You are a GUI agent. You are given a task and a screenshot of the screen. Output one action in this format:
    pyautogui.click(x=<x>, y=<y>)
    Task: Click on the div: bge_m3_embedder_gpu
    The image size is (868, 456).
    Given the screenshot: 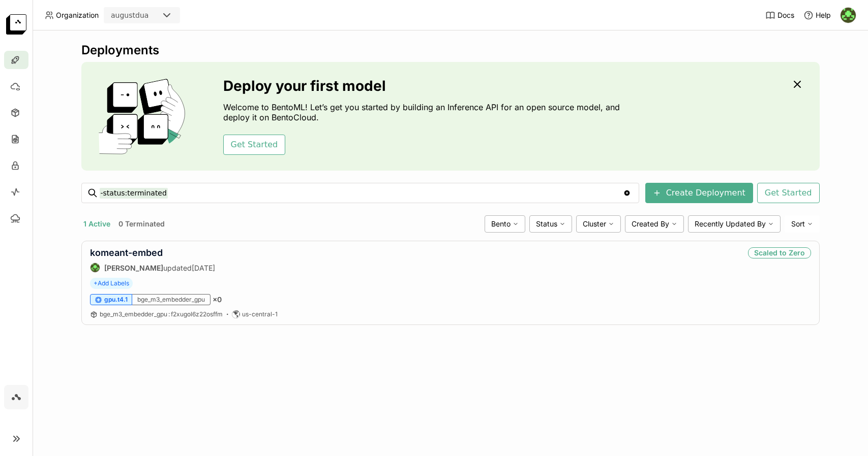 What is the action you would take?
    pyautogui.click(x=171, y=299)
    